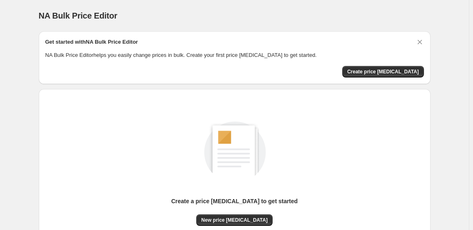 The image size is (473, 230). I want to click on button: Dismiss card, so click(419, 42).